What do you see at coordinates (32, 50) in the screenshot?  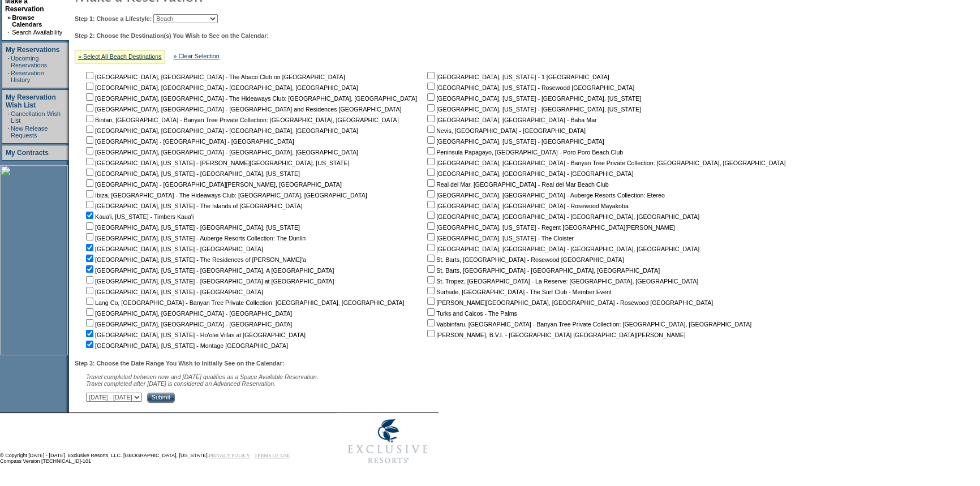 I see `a: My Reservations` at bounding box center [32, 50].